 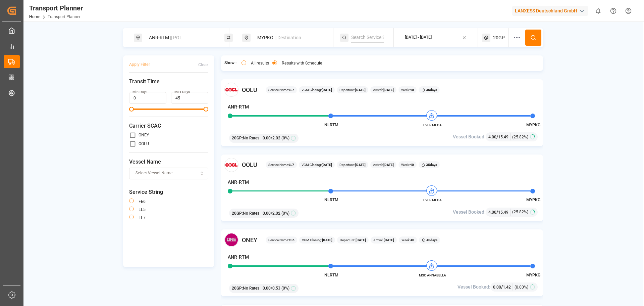 What do you see at coordinates (272, 288) in the screenshot?
I see `span: 0.00 / 0.53` at bounding box center [272, 288].